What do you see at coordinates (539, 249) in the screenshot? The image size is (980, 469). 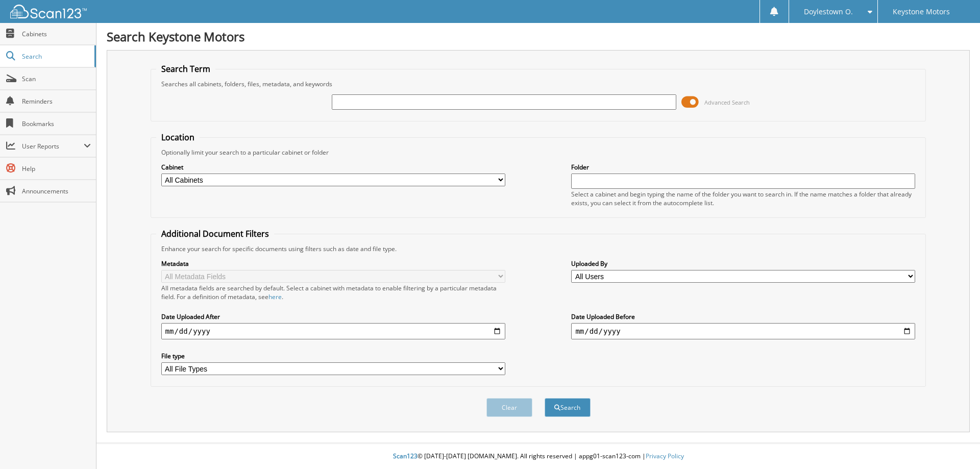 I see `div: Enhance your search for specific documents using filters such as date and file type.` at bounding box center [539, 249].